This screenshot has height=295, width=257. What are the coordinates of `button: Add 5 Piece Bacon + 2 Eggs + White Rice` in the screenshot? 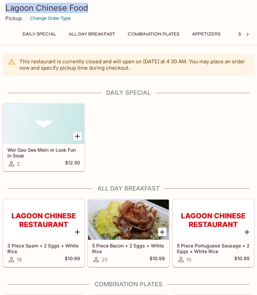 It's located at (162, 231).